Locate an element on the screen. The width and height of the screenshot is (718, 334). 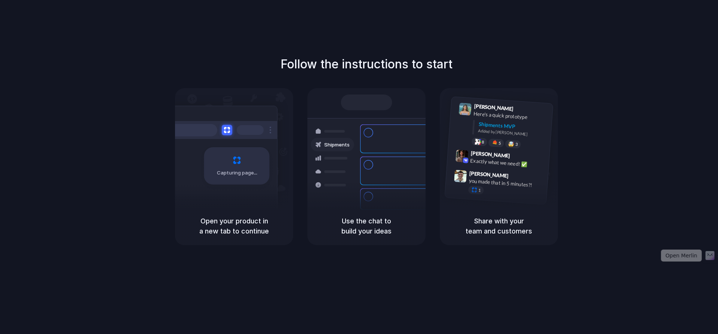
h5: Open your product in a new tab to continue is located at coordinates (234, 226).